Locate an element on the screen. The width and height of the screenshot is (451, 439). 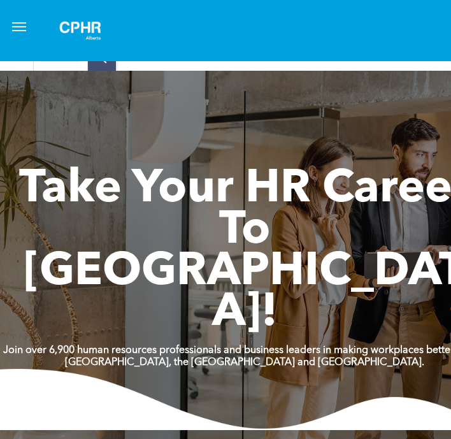
img: A white background with a few lines on it is located at coordinates (80, 31).